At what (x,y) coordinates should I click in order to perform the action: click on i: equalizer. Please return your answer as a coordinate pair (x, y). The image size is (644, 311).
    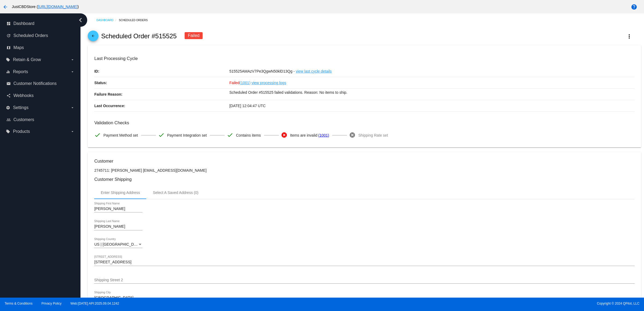
    Looking at the image, I should click on (8, 72).